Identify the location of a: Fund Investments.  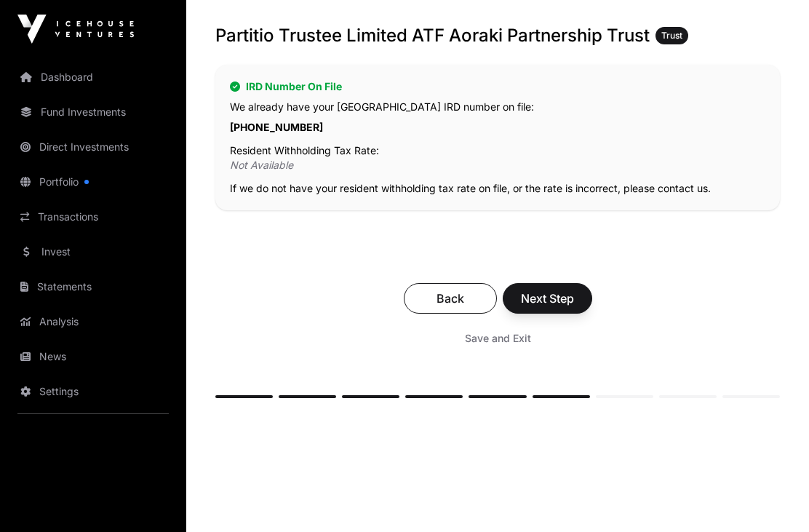
(94, 112).